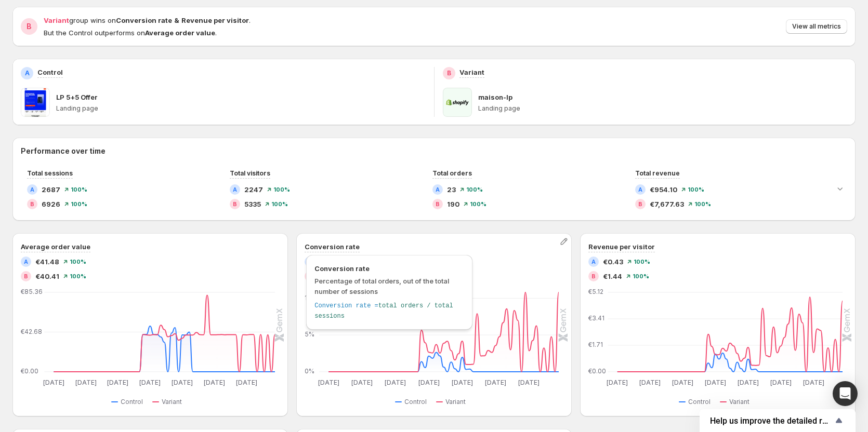 The height and width of the screenshot is (432, 868). Describe the element at coordinates (216, 20) in the screenshot. I see `strong: Revenue per visitor` at that location.